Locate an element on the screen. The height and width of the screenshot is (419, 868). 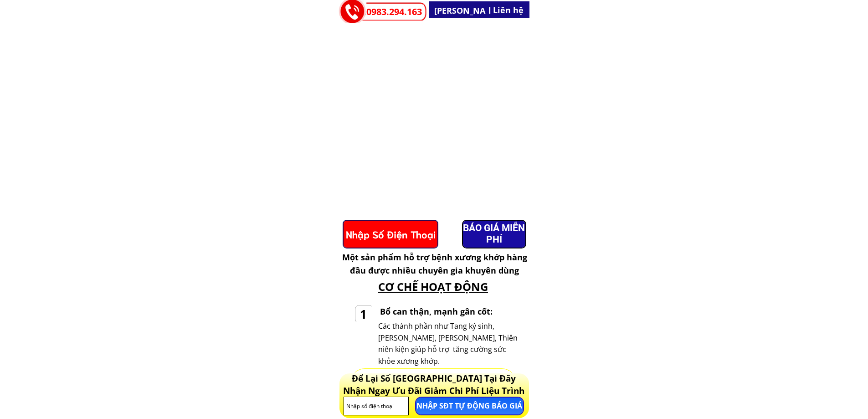
p: BÁO GIÁ MIỄN PHÍ is located at coordinates (493, 234).